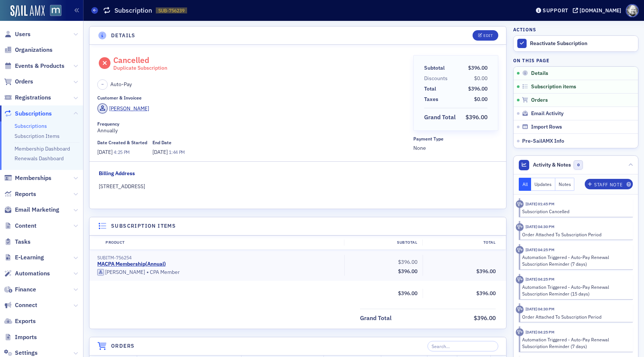  I want to click on div: Product, so click(222, 242).